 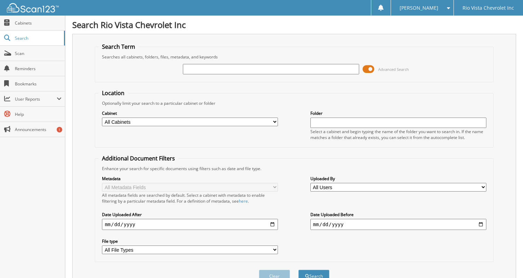 What do you see at coordinates (113, 93) in the screenshot?
I see `legend: Location` at bounding box center [113, 93].